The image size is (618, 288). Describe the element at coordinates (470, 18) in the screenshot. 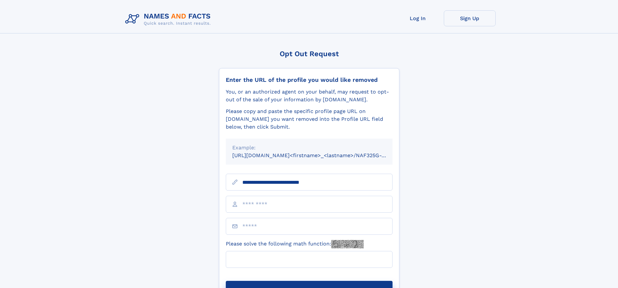

I see `a: Sign Up` at that location.